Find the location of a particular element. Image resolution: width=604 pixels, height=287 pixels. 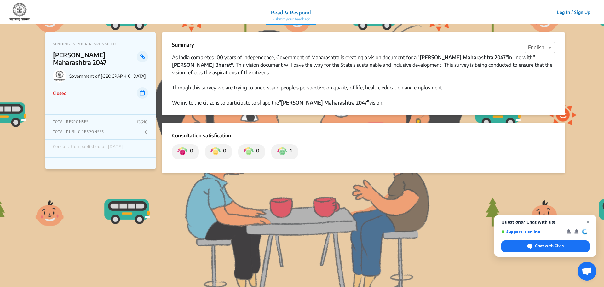

img: 7907nfqetxyivg6ubhai9kg9bhzr is located at coordinates (20, 12).